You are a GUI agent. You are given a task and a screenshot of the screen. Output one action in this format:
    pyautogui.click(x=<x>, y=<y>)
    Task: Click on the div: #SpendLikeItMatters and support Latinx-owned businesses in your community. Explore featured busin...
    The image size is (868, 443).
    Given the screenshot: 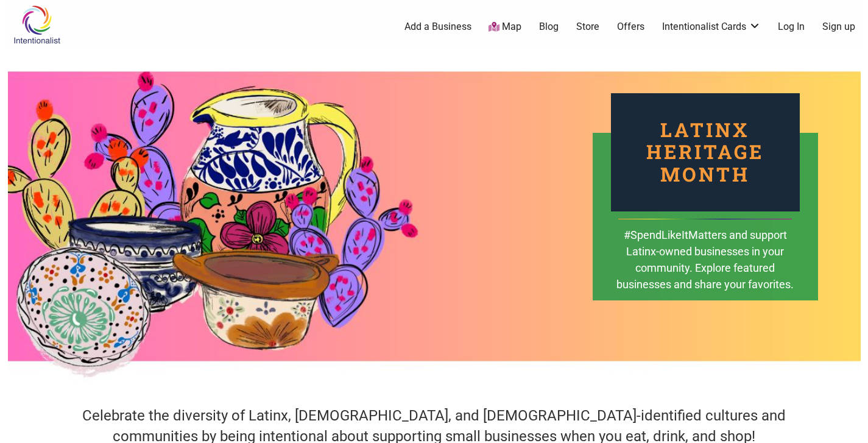 What is the action you would take?
    pyautogui.click(x=705, y=268)
    